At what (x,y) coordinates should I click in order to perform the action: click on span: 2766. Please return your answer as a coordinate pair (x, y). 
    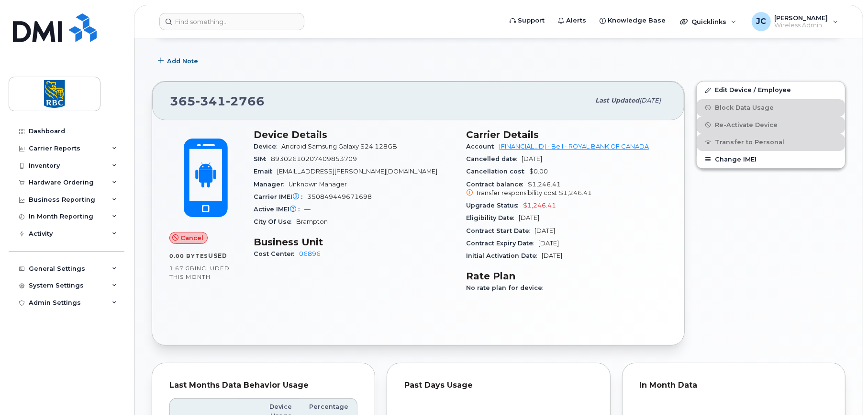
    Looking at the image, I should click on (245, 101).